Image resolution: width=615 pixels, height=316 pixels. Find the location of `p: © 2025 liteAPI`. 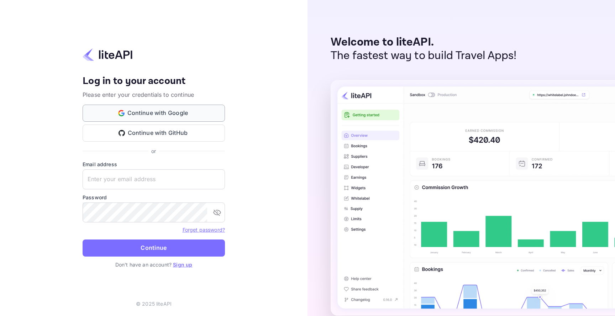

p: © 2025 liteAPI is located at coordinates (154, 303).